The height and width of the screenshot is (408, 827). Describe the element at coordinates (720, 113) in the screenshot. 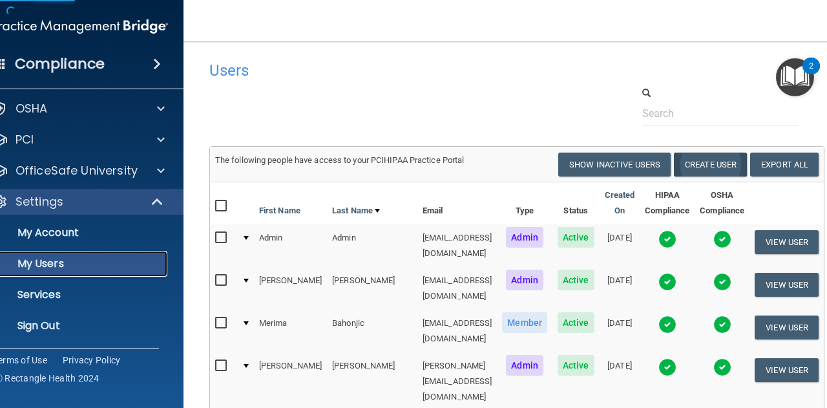

I see `input: Search` at that location.